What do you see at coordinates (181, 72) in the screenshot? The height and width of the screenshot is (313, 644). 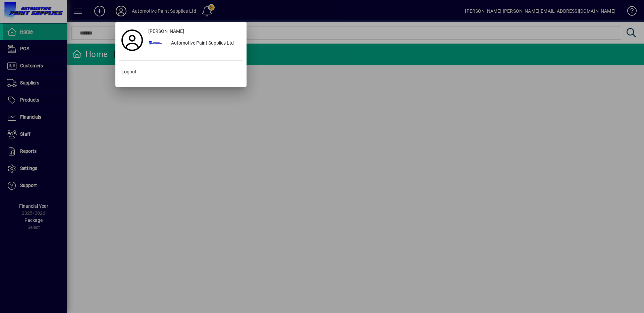 I see `button: Logout` at bounding box center [181, 72].